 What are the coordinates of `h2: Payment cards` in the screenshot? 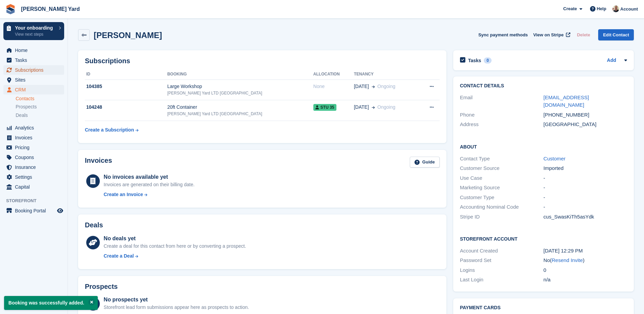 It's located at (543, 308).